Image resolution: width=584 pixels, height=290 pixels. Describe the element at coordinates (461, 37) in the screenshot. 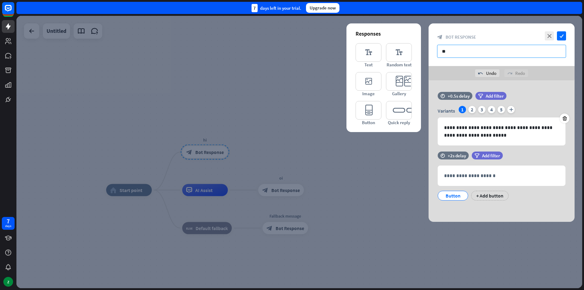

I see `span: Bot Response` at that location.